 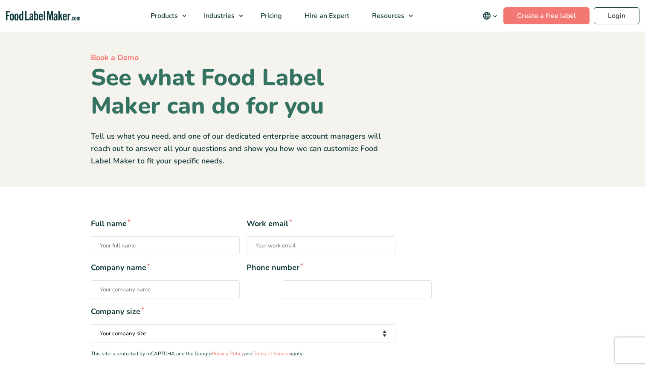 I want to click on h1: See what Food Label Maker can do for you, so click(x=243, y=92).